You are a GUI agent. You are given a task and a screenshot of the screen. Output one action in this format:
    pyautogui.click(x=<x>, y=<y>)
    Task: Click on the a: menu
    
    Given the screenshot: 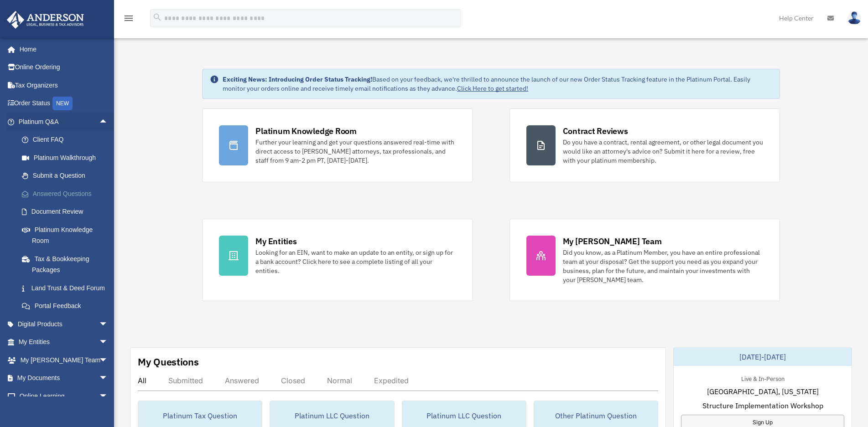 What is the action you would take?
    pyautogui.click(x=128, y=19)
    